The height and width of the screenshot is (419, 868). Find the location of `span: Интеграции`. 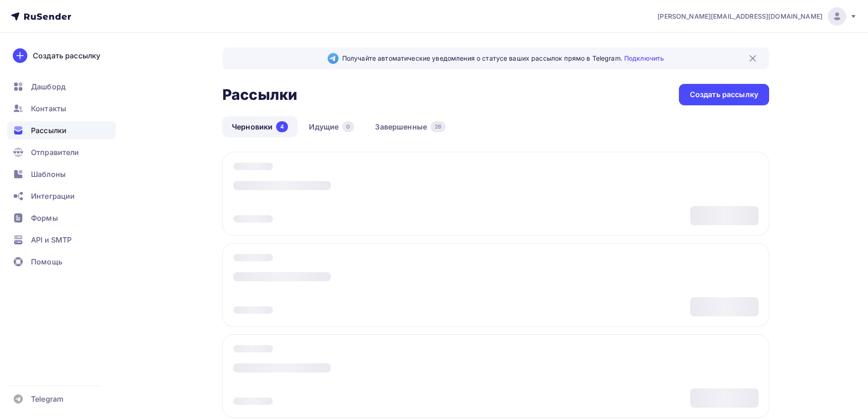

span: Интеграции is located at coordinates (53, 196).